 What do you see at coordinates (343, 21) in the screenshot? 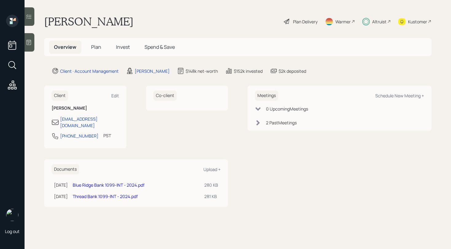
I see `div: Warmer` at bounding box center [343, 21].